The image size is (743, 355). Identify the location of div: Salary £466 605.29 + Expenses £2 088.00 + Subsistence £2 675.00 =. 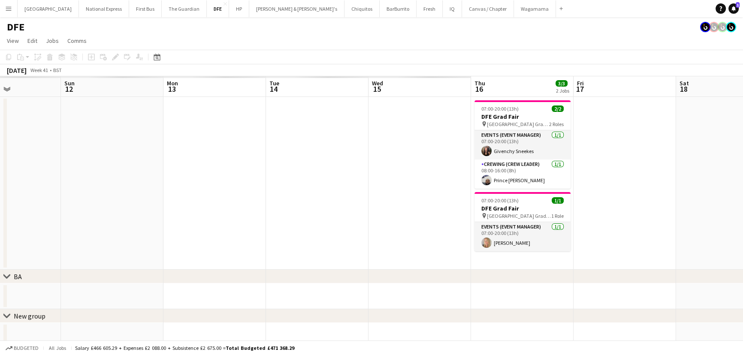
(184, 348).